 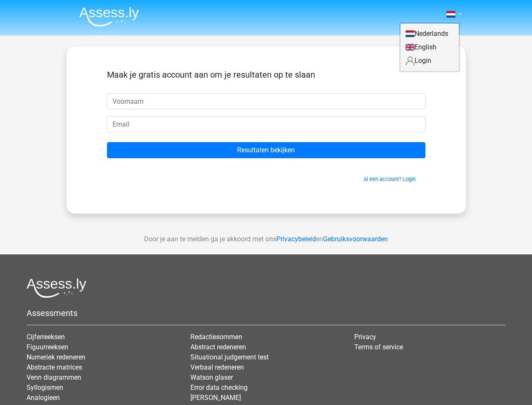 I want to click on a: Al een account? Login, so click(x=390, y=179).